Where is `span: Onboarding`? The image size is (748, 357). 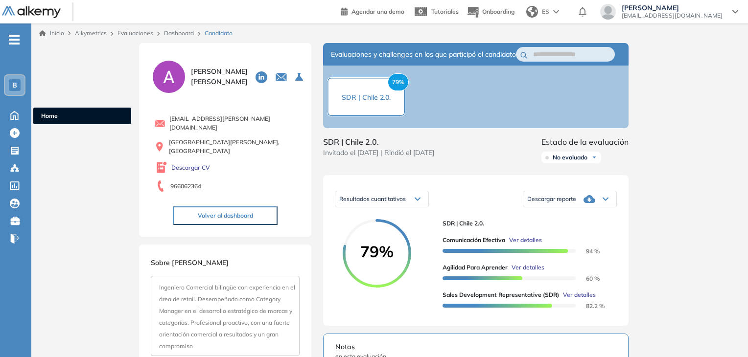
span: Onboarding is located at coordinates (498, 11).